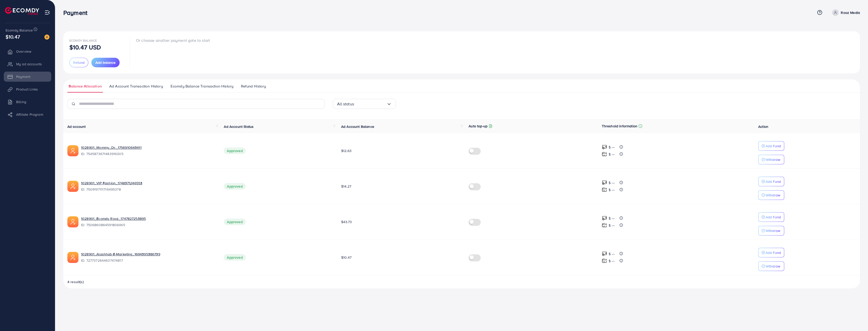  Describe the element at coordinates (121, 255) in the screenshot. I see `a: 1028901_Alashhab-E-Marketing_1694395386739` at that location.